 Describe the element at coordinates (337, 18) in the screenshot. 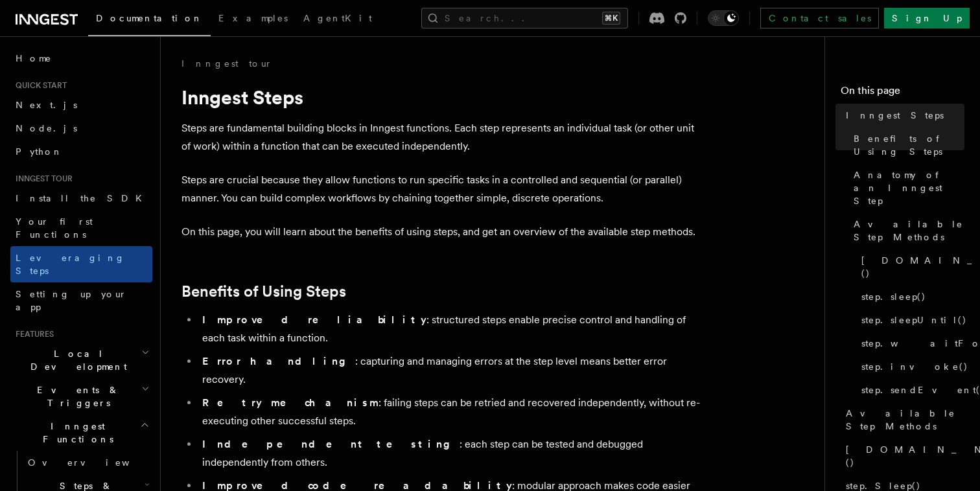

I see `span: AgentKit` at that location.